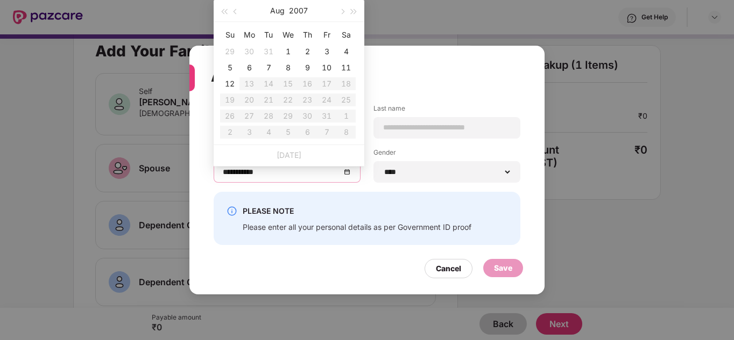 The image size is (734, 340). What do you see at coordinates (346, 52) in the screenshot?
I see `div: 4` at bounding box center [346, 52].